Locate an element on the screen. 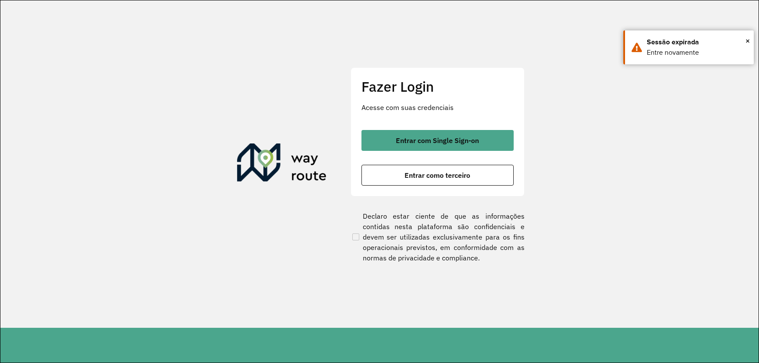 Image resolution: width=759 pixels, height=363 pixels. label: Declaro estar ciente de que as informações contidas nesta plataforma são confidenciais e devem se... is located at coordinates (438, 237).